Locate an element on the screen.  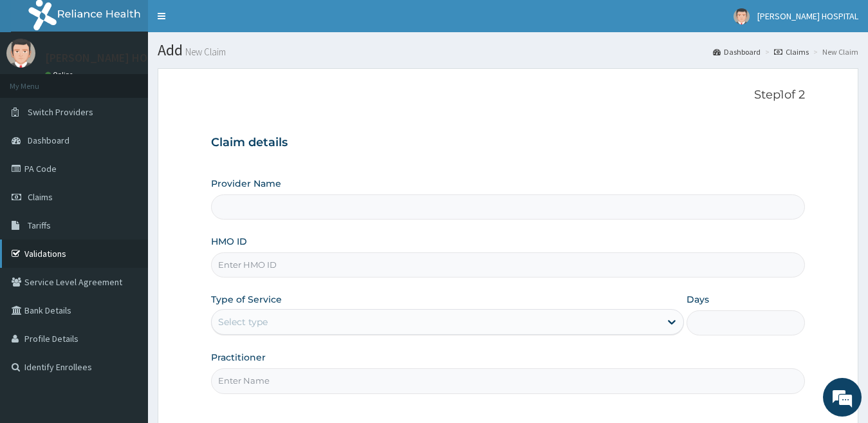
p: Step 1 of 2 is located at coordinates (508, 95).